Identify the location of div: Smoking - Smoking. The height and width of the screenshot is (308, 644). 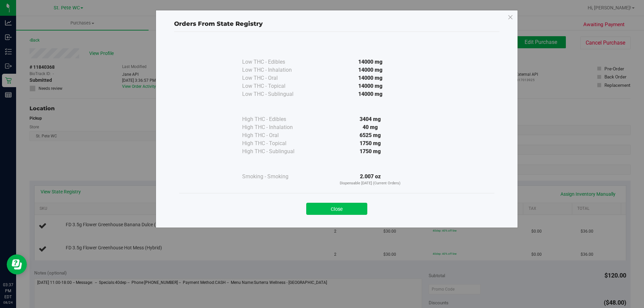
(276, 177).